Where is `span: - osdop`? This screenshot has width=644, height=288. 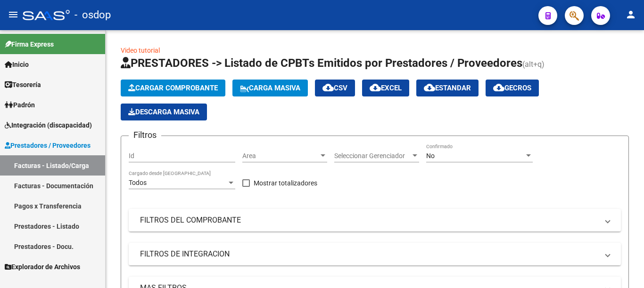
span: - osdop is located at coordinates (92, 15).